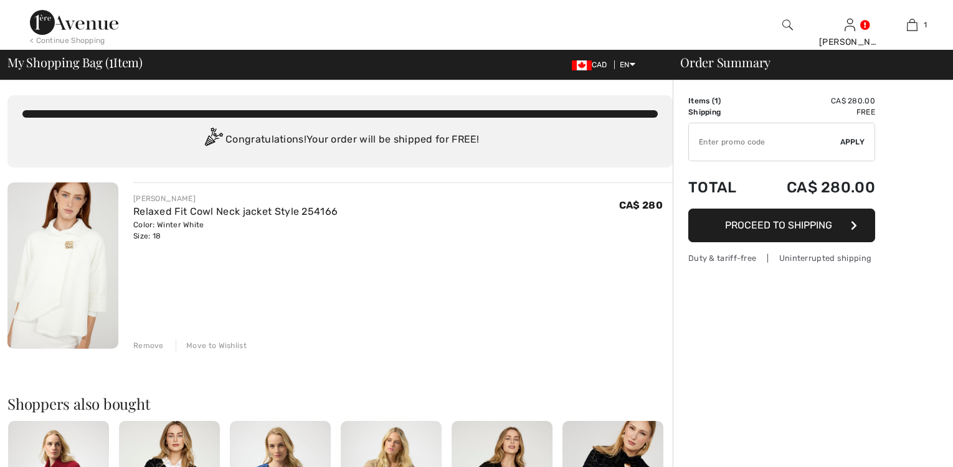 The height and width of the screenshot is (467, 953). What do you see at coordinates (74, 22) in the screenshot?
I see `img: 1ère Avenue` at bounding box center [74, 22].